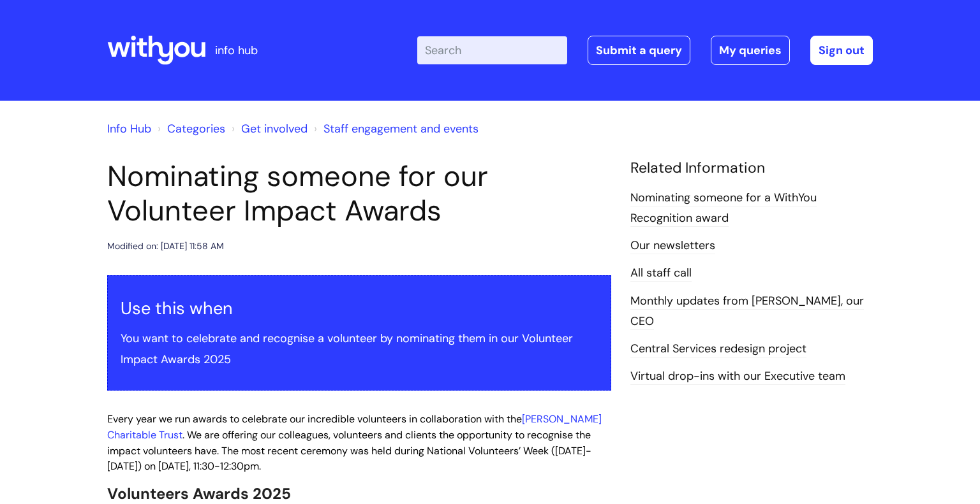  Describe the element at coordinates (394, 128) in the screenshot. I see `li: Staff engagement and events` at that location.